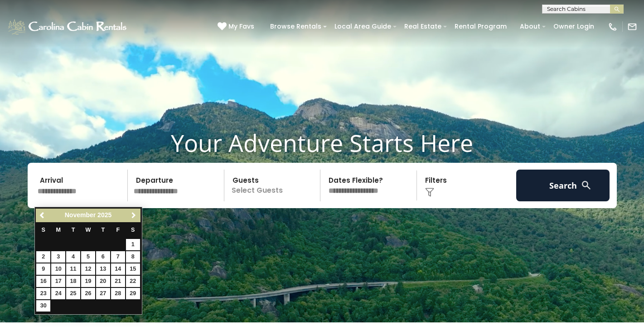 The height and width of the screenshot is (336, 644). I want to click on span: November, so click(80, 215).